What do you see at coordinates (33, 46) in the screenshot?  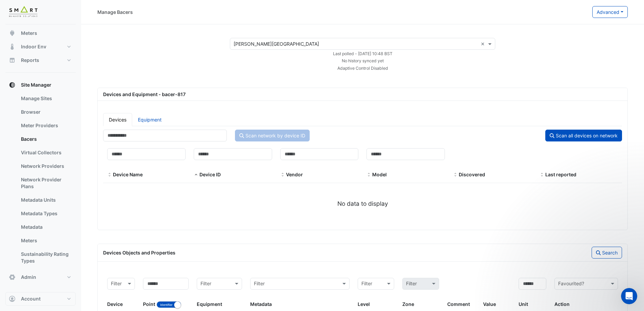 I see `span: Indoor Env` at bounding box center [33, 46].